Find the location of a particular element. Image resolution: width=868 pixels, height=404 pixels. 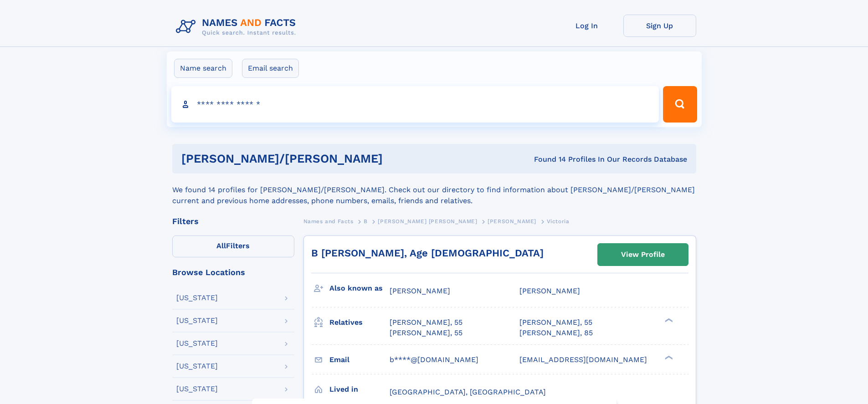

h3: Email is located at coordinates (359, 360).